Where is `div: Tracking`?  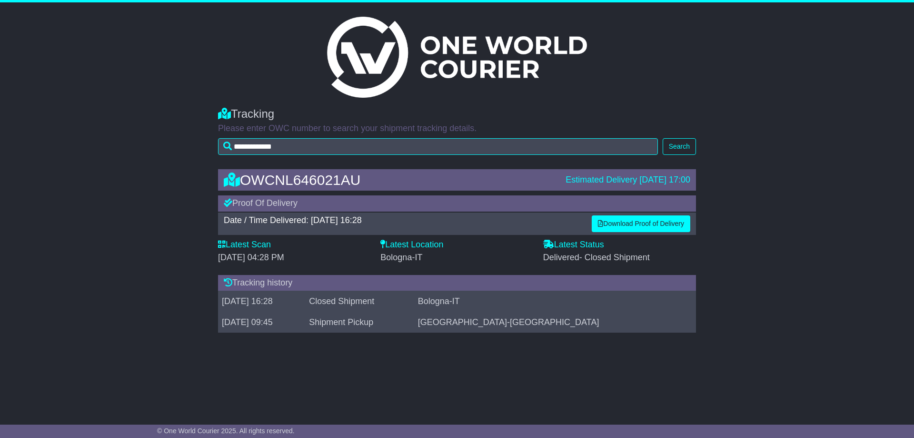 div: Tracking is located at coordinates (457, 114).